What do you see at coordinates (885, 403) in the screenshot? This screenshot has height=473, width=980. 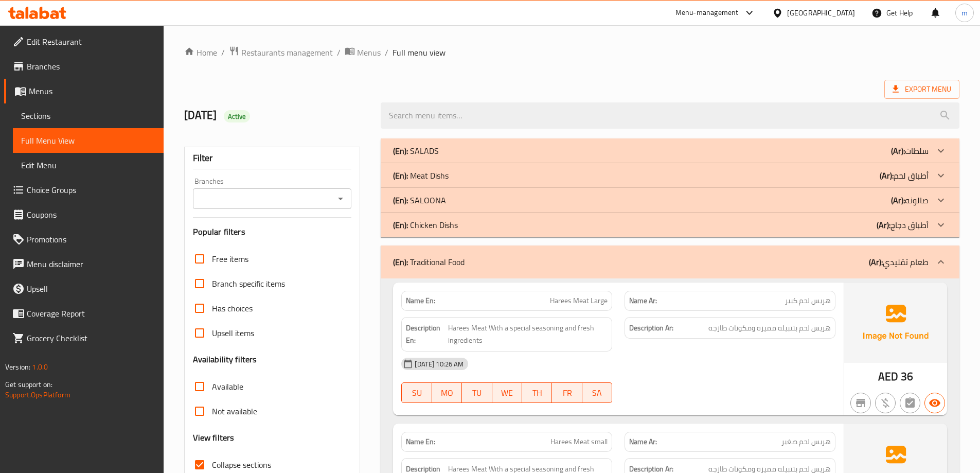 I see `button: Purchased item` at bounding box center [885, 403].